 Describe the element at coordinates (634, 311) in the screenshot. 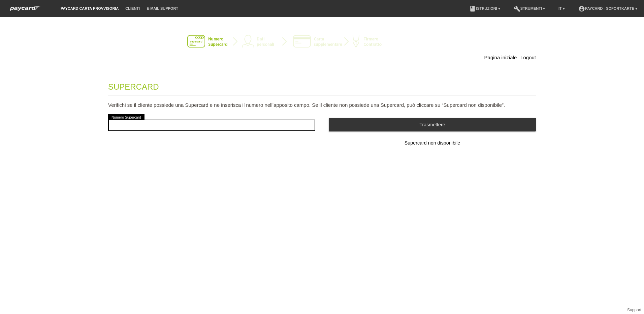

I see `a: Support` at that location.